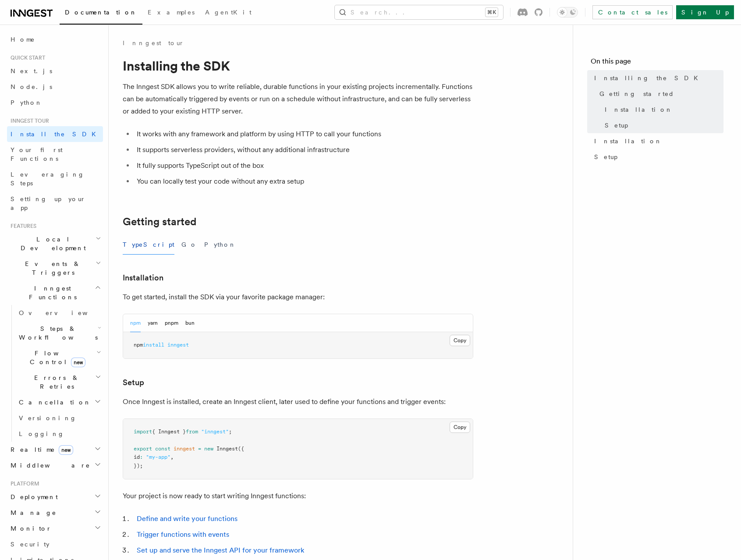 The height and width of the screenshot is (560, 741). I want to click on span: Deployment, so click(32, 497).